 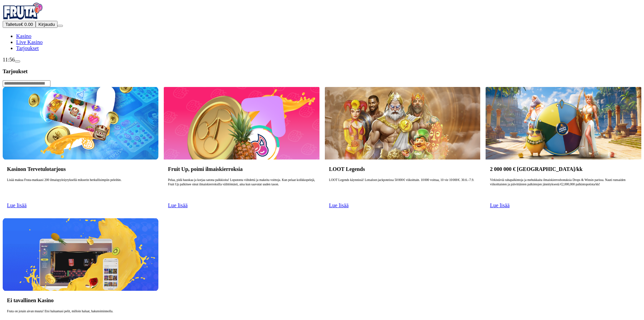 What do you see at coordinates (402, 169) in the screenshot?
I see `h3: LOOT Legends` at bounding box center [402, 169].